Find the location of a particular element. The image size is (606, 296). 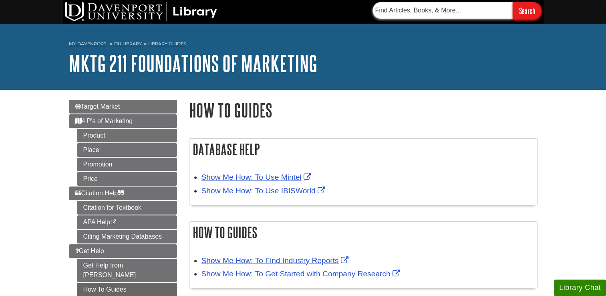

form: Searches DU Library's articles, books, and more is located at coordinates (457, 10).